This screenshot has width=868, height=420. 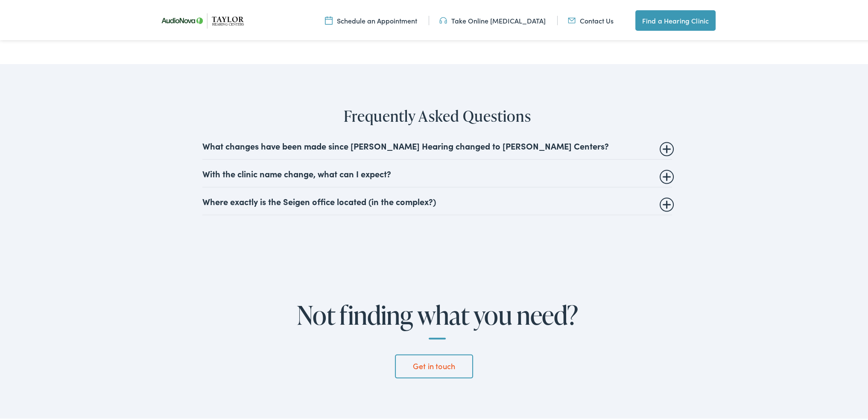 What do you see at coordinates (591, 19) in the screenshot?
I see `a: Contact Us` at bounding box center [591, 19].